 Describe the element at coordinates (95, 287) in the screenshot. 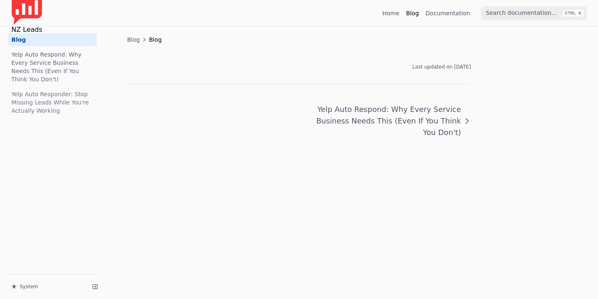

I see `button: Collapse sidebar` at that location.